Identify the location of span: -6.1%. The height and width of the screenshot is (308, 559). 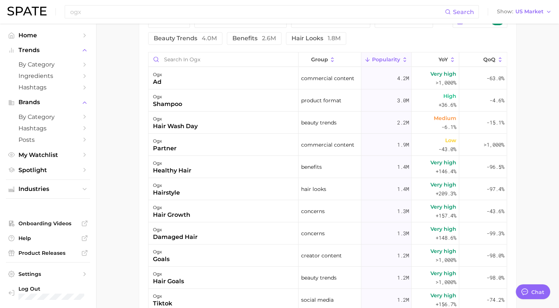
(449, 127).